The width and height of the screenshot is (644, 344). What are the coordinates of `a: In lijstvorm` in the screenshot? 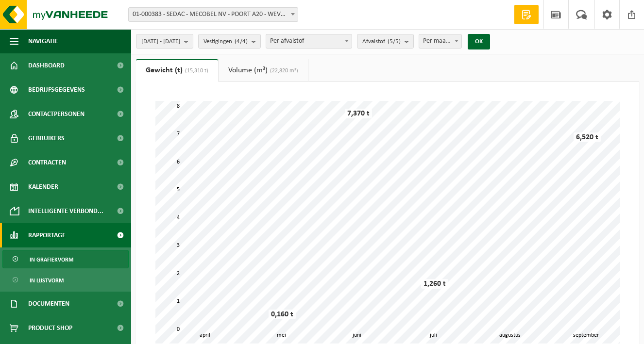 It's located at (66, 280).